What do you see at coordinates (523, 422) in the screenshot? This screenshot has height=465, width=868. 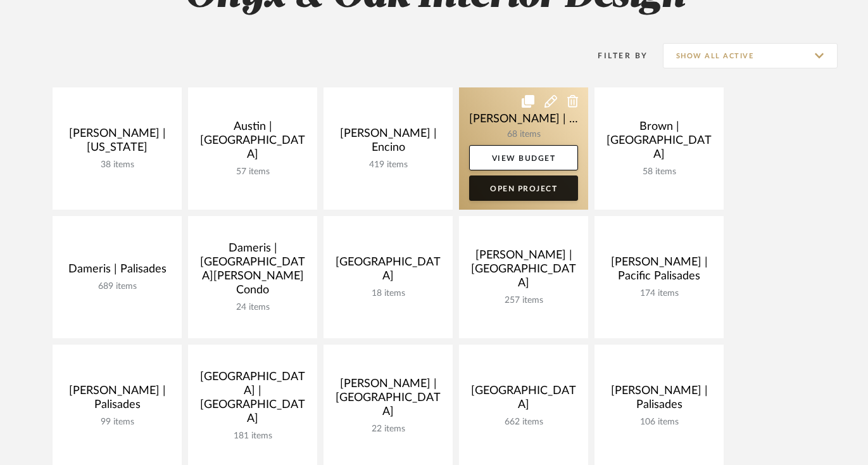 I see `div: 662 items` at bounding box center [523, 422].